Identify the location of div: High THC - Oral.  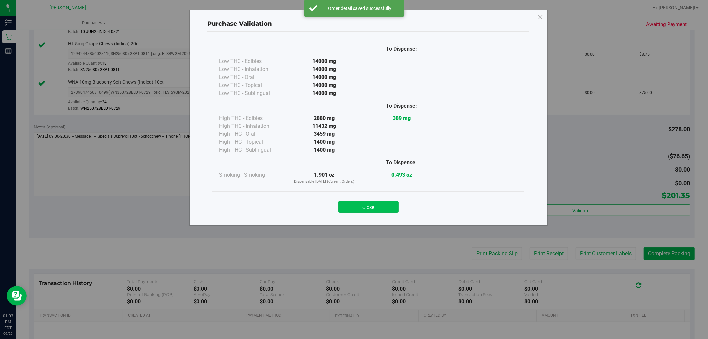
(252, 134).